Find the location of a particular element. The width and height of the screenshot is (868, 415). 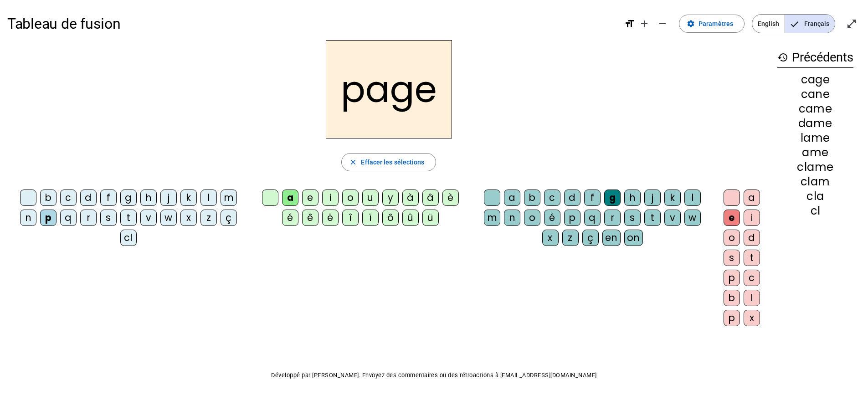

div: dame is located at coordinates (815, 123).